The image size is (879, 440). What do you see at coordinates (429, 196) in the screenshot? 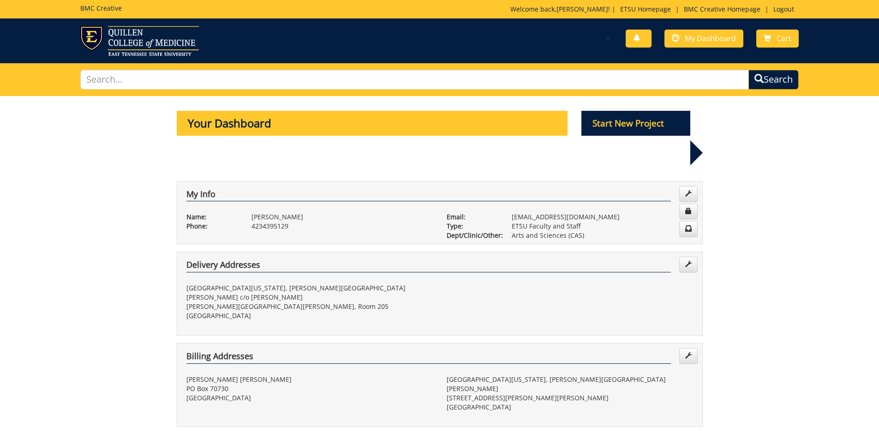
I see `h4: My Info` at bounding box center [429, 196].